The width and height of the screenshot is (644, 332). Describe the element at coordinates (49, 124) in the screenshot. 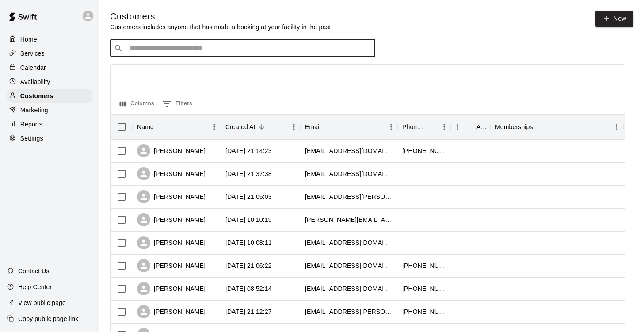

I see `div: Reports` at that location.